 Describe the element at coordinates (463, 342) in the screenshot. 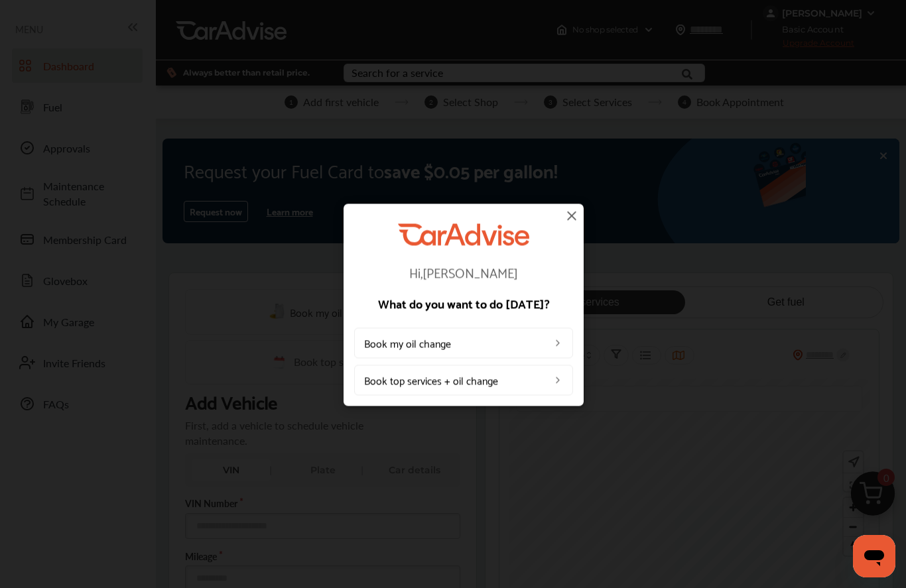

I see `a: Book my oil change` at that location.